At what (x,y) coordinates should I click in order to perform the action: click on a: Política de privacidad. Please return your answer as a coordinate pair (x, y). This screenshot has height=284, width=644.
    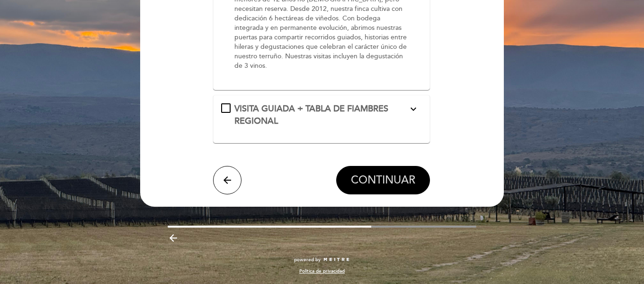
    Looking at the image, I should click on (322, 271).